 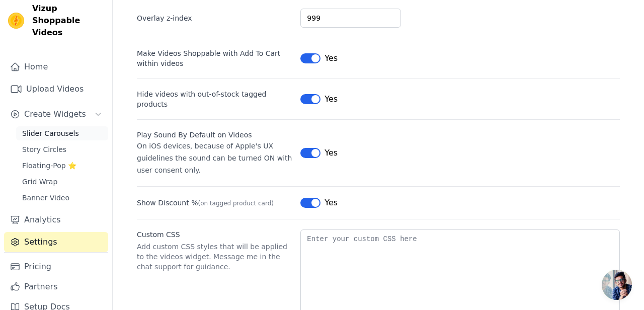 What do you see at coordinates (62, 166) in the screenshot?
I see `a: Floating-Pop ⭐` at bounding box center [62, 166].